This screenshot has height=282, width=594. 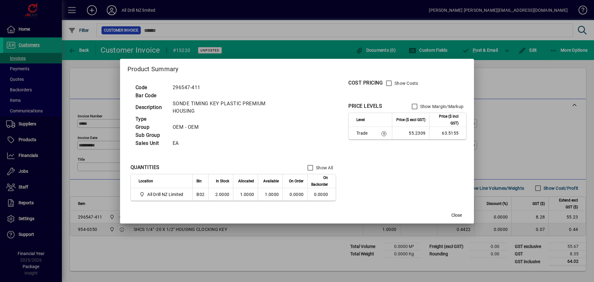 What do you see at coordinates (200, 194) in the screenshot?
I see `td: B02` at bounding box center [200, 194].